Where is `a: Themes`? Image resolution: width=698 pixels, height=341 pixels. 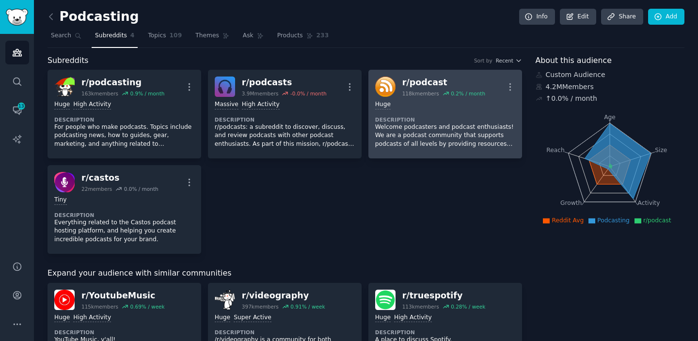 a: Themes is located at coordinates (212, 38).